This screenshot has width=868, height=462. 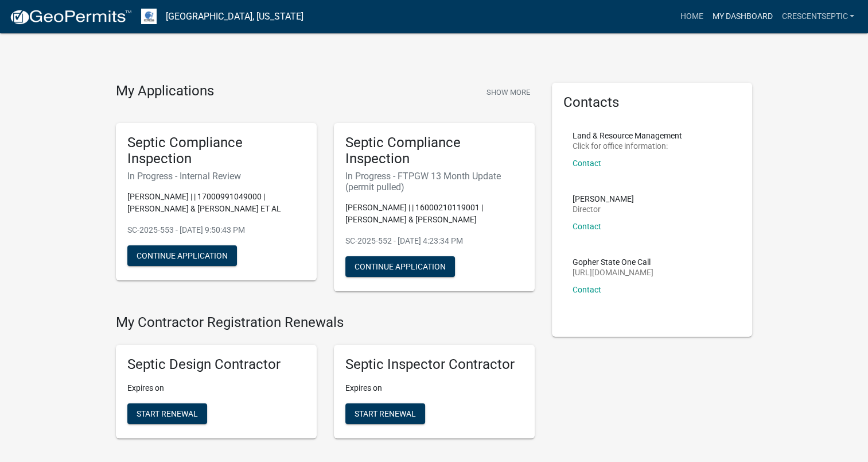 I want to click on h4: My Applications, so click(x=165, y=91).